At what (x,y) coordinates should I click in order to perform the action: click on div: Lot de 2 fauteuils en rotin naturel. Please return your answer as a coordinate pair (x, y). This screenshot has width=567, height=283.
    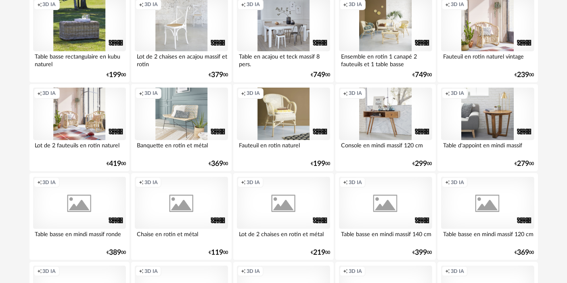
    Looking at the image, I should click on (80, 148).